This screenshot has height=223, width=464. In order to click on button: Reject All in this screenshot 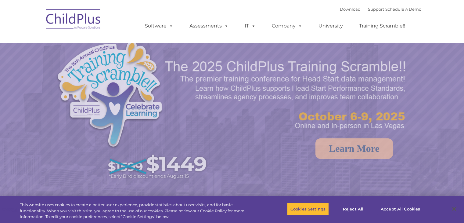, I will do `click(353, 209)`.